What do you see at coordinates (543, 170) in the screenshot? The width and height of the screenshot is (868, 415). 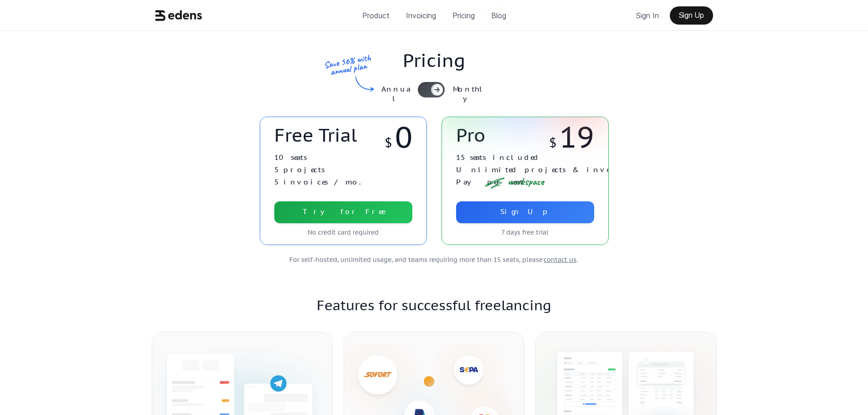 I see `p: Unlimited projects & invoices` at bounding box center [543, 170].